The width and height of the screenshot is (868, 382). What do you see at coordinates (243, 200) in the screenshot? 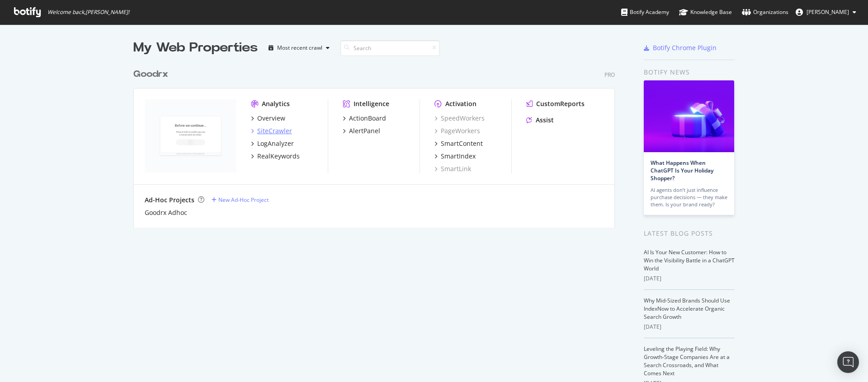
I see `div: New Ad-Hoc Project` at bounding box center [243, 200].